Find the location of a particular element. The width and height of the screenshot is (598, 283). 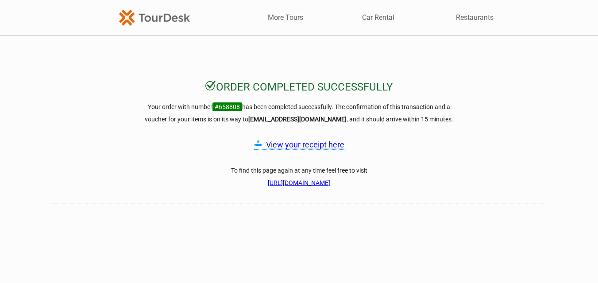

span: #658808 is located at coordinates (227, 107).